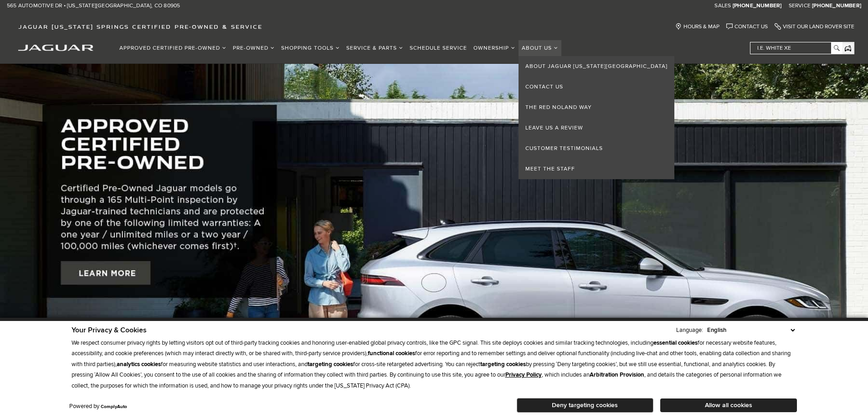 The height and width of the screenshot is (419, 868). I want to click on a: Hours & Map, so click(698, 26).